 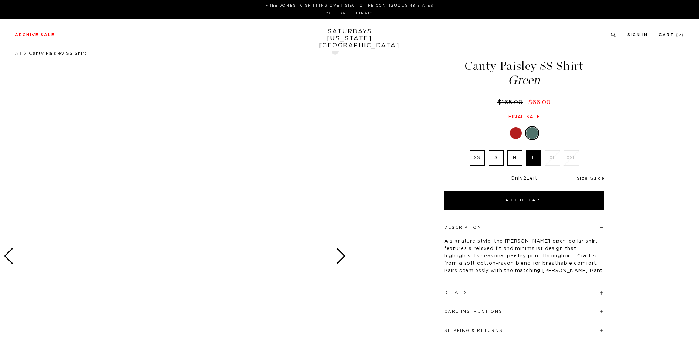 What do you see at coordinates (474, 330) in the screenshot?
I see `button: Shipping & Returns` at bounding box center [474, 330].